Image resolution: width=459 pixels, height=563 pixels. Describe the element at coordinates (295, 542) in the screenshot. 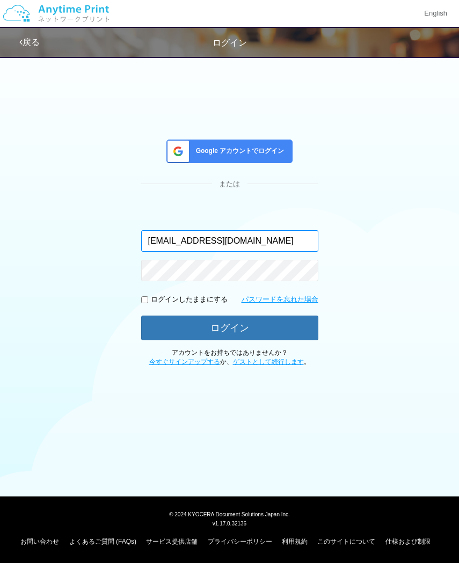

I see `a: 利用規約` at that location.